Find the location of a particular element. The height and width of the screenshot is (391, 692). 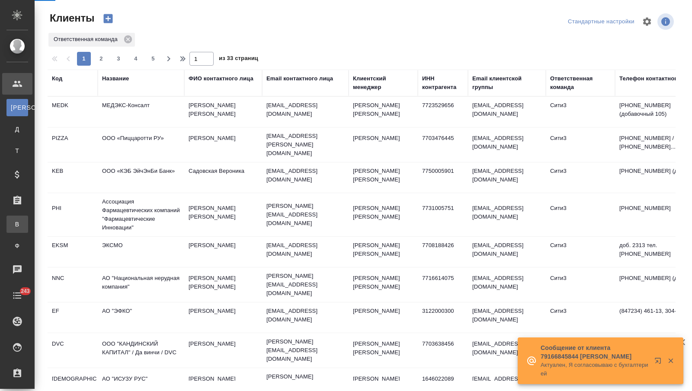

button: 5 is located at coordinates (153, 59).